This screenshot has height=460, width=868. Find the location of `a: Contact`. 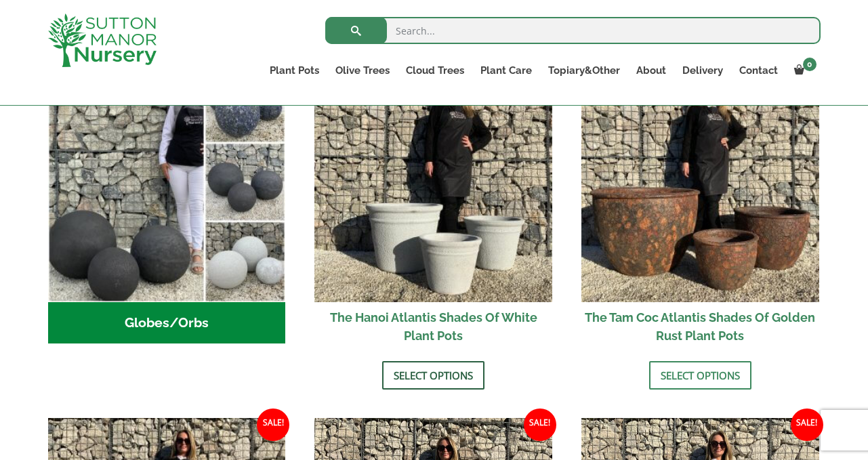

a: Contact is located at coordinates (758, 70).